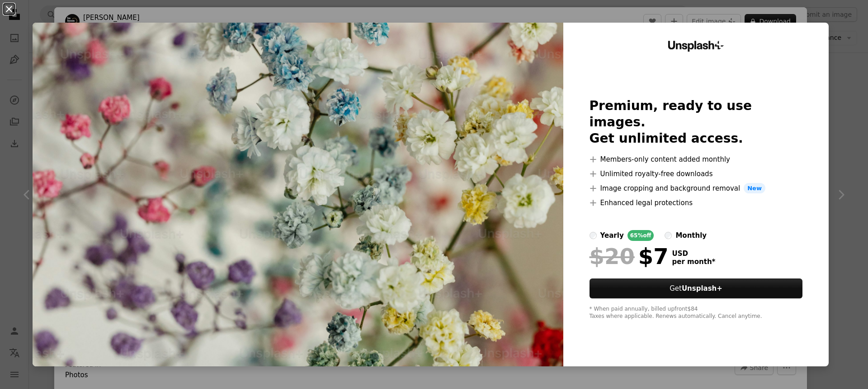 This screenshot has height=389, width=868. What do you see at coordinates (668, 235) in the screenshot?
I see `input: monthly` at bounding box center [668, 235].